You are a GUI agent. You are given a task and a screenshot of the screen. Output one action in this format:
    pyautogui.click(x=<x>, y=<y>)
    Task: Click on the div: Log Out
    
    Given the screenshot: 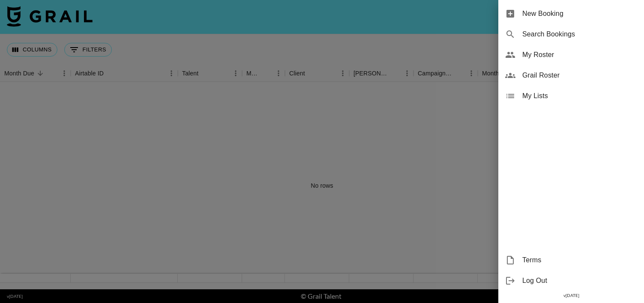 What is the action you would take?
    pyautogui.click(x=571, y=281)
    